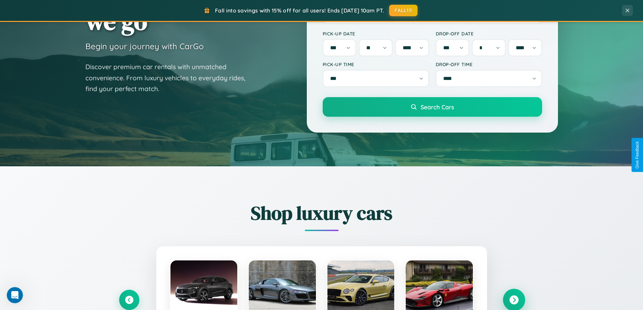 The height and width of the screenshot is (310, 643). What do you see at coordinates (322, 213) in the screenshot?
I see `h2: Shop luxury cars` at bounding box center [322, 213].